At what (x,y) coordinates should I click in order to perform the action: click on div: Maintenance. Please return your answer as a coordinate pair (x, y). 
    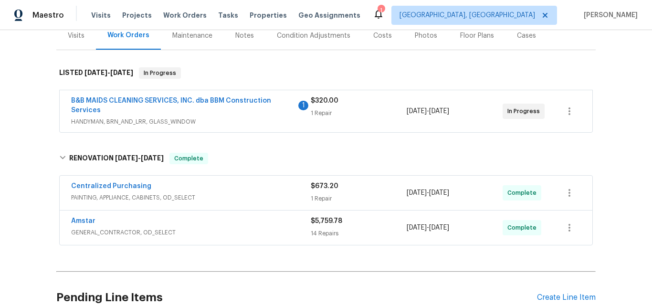
    Looking at the image, I should click on (192, 36).